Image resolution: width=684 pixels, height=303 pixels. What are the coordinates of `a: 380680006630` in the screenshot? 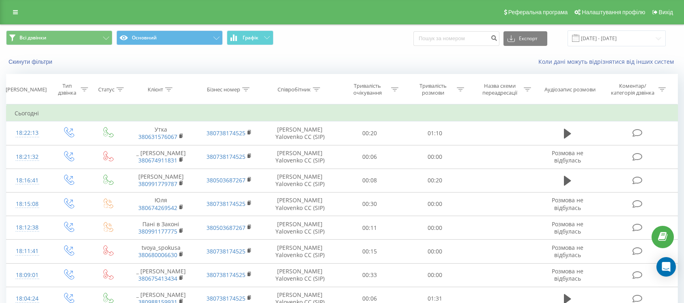 It's located at (158, 254).